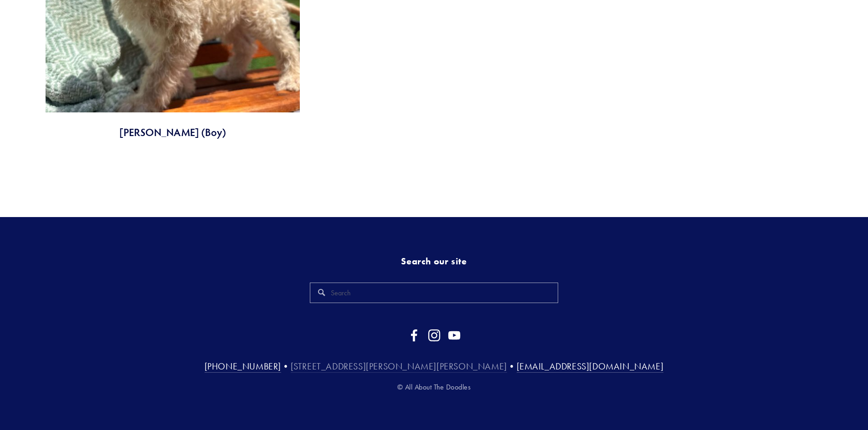  I want to click on strong: Search our site, so click(434, 261).